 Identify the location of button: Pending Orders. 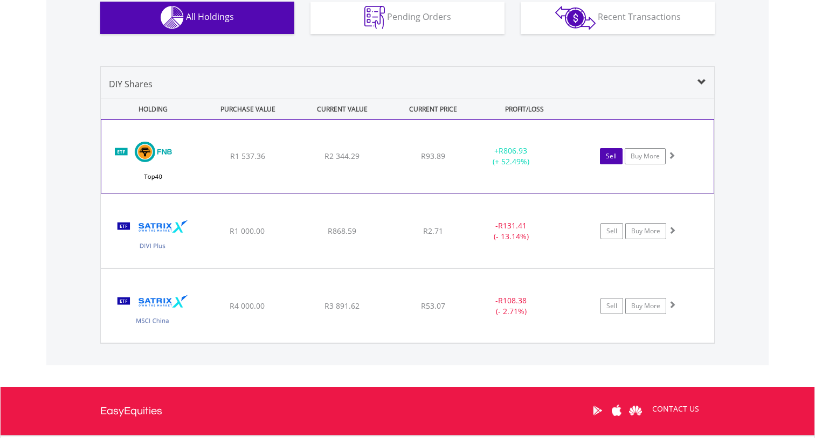
(407, 18).